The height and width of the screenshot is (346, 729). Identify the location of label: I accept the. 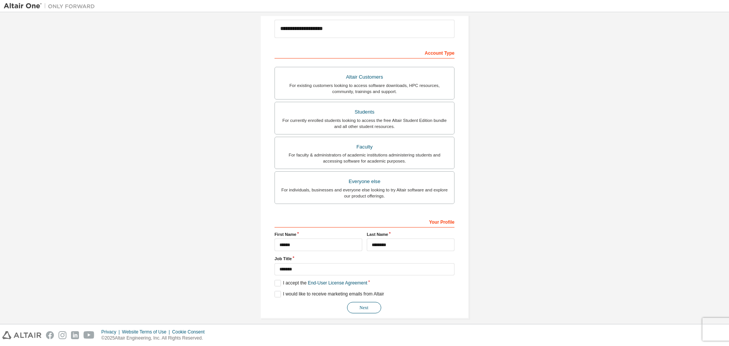
(321, 283).